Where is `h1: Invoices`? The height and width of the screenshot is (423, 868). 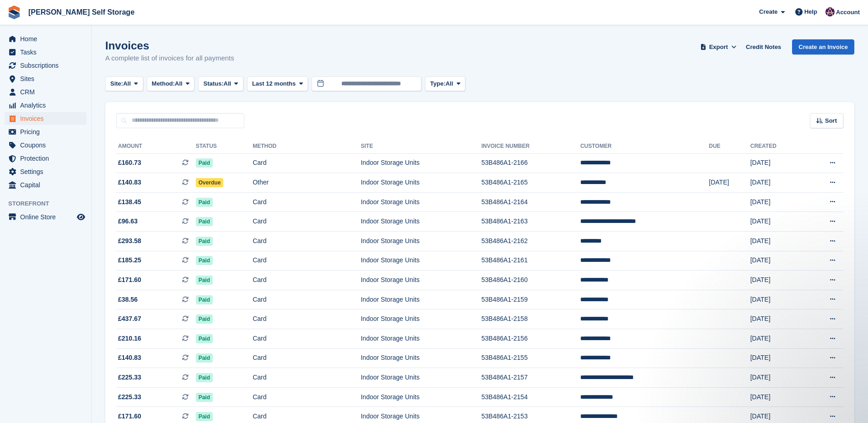 h1: Invoices is located at coordinates (170, 46).